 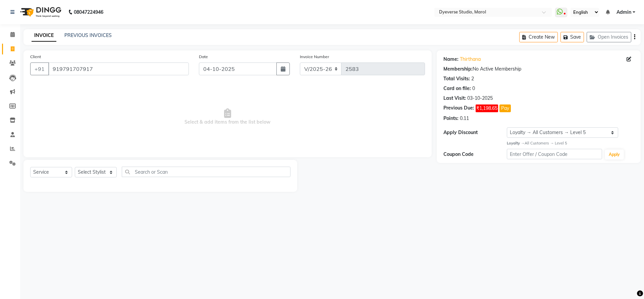 I want to click on div: No Active Membership, so click(x=539, y=69).